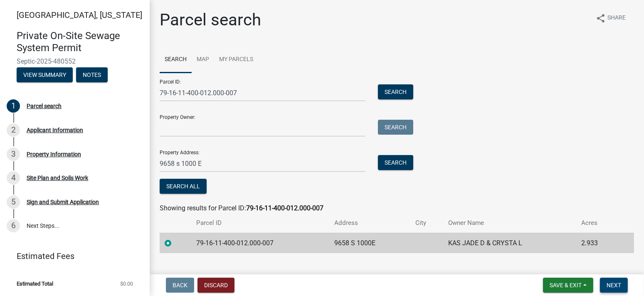 The image size is (644, 296). Describe the element at coordinates (370, 223) in the screenshot. I see `th: Address` at that location.